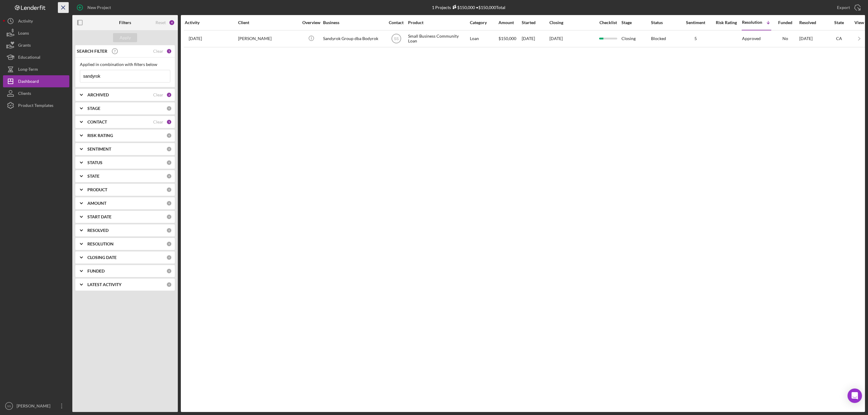  What do you see at coordinates (97, 203) in the screenshot?
I see `b: AMOUNT` at bounding box center [97, 203].